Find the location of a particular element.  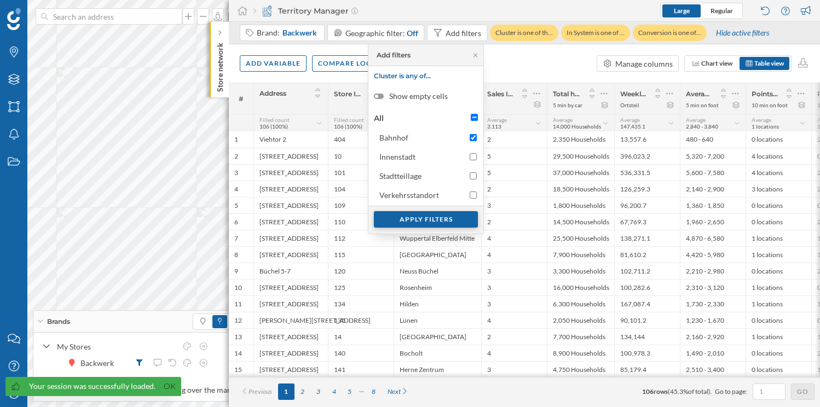

div: Hilden is located at coordinates (437, 304).